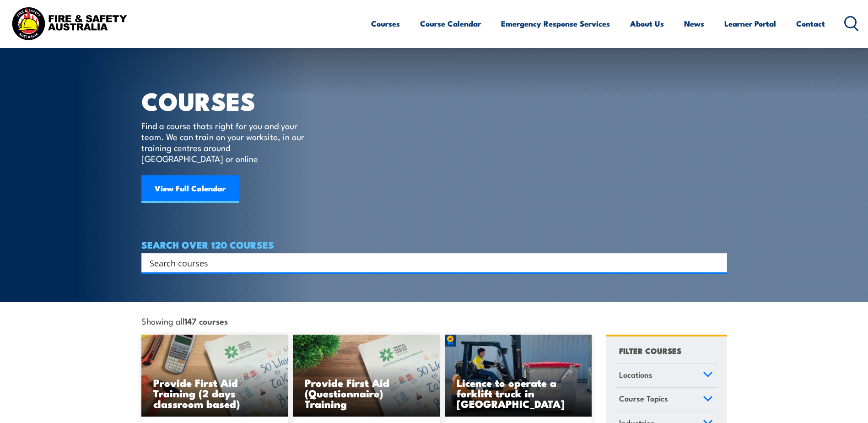 The height and width of the screenshot is (423, 868). What do you see at coordinates (694, 24) in the screenshot?
I see `a: News` at bounding box center [694, 24].